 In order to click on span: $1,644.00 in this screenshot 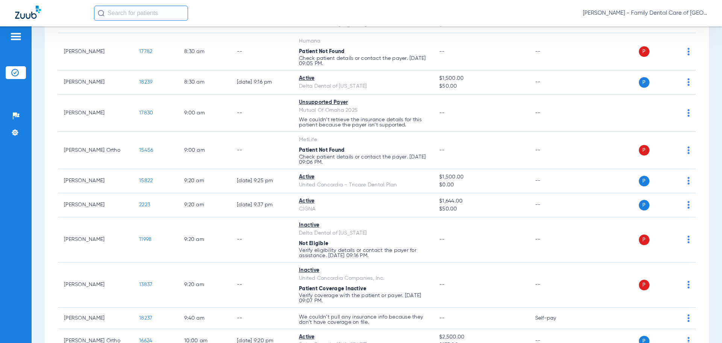, I will do `click(481, 201)`.